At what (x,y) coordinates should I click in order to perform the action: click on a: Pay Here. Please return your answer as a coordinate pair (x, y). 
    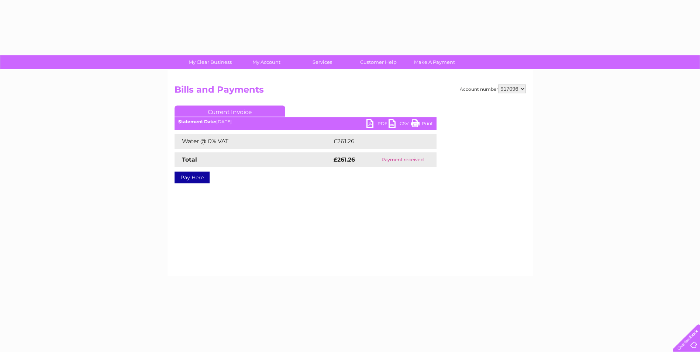
    Looking at the image, I should click on (192, 177).